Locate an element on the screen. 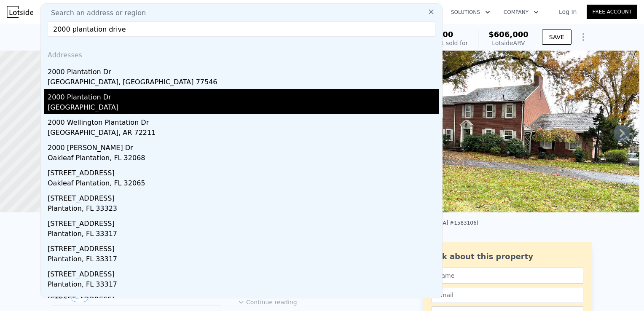 The height and width of the screenshot is (311, 644). span: Search an address or region is located at coordinates (95, 13).